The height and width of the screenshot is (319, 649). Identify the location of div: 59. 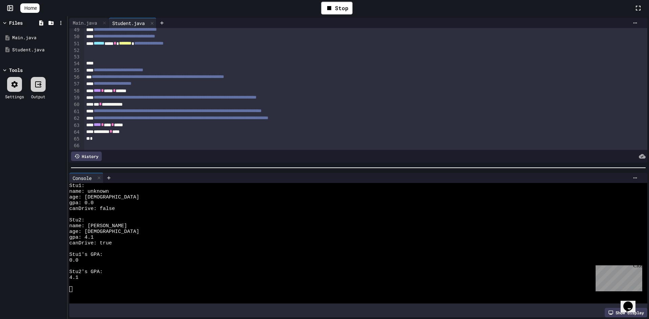
(75, 98).